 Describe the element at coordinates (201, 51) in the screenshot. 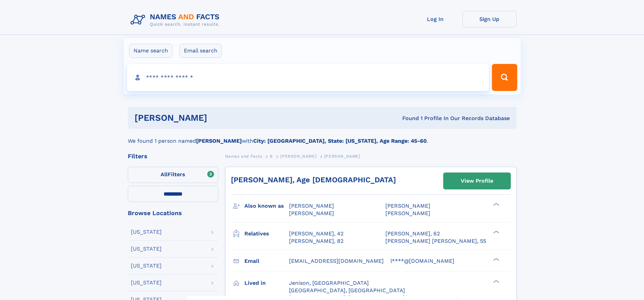

I see `label: Email search` at that location.